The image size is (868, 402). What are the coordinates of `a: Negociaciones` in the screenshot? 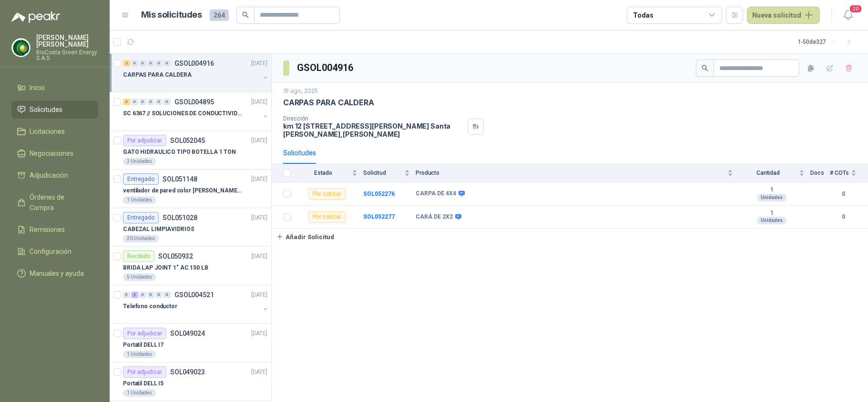 It's located at (55, 154).